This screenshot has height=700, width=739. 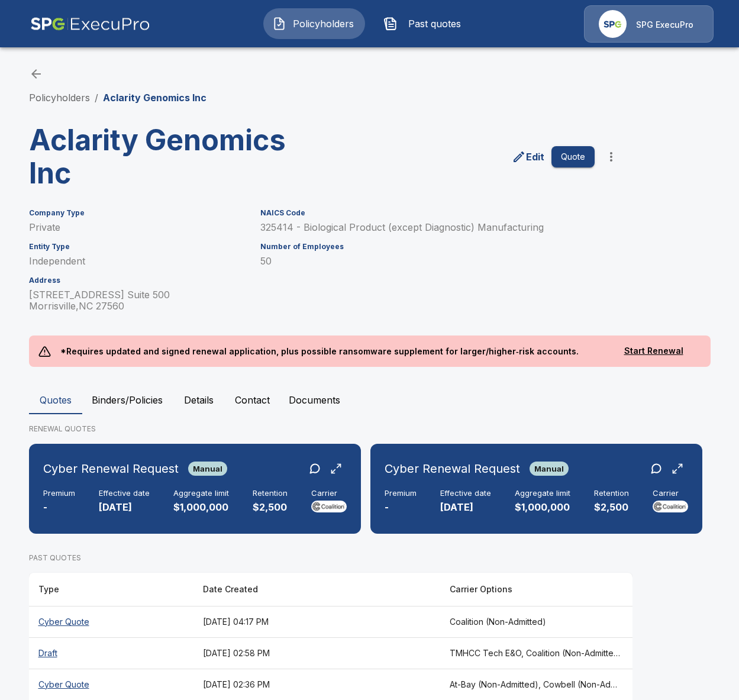 I want to click on img: Past quotes Icon, so click(x=390, y=24).